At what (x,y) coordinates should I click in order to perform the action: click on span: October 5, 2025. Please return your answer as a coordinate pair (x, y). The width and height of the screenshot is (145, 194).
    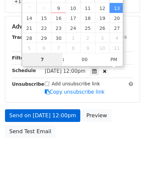
    Looking at the image, I should click on (30, 48).